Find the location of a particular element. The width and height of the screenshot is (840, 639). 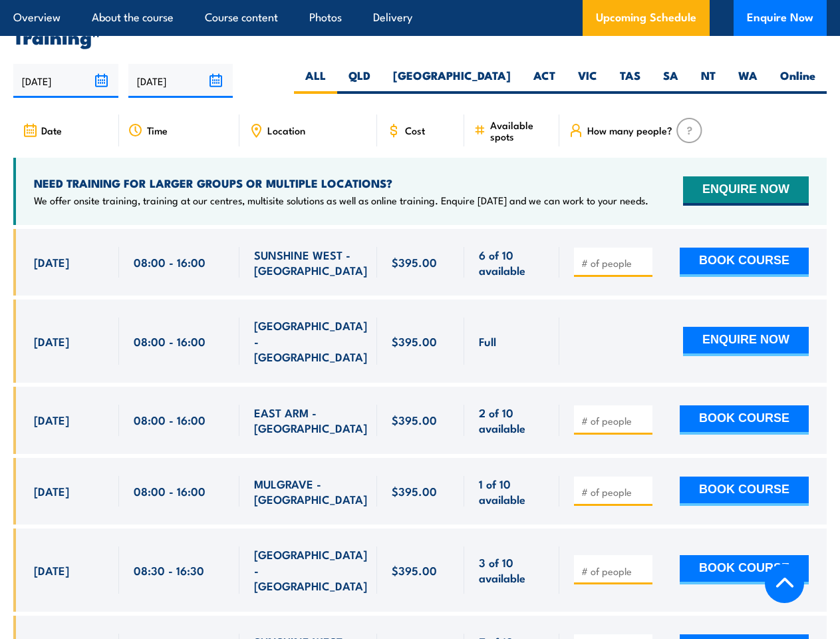

input: To date is located at coordinates (181, 81).